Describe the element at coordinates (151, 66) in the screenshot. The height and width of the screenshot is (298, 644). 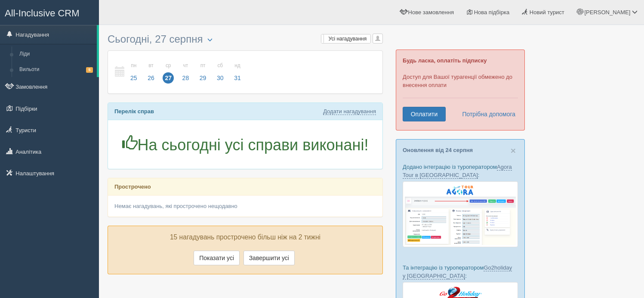
I see `small: вт` at that location.